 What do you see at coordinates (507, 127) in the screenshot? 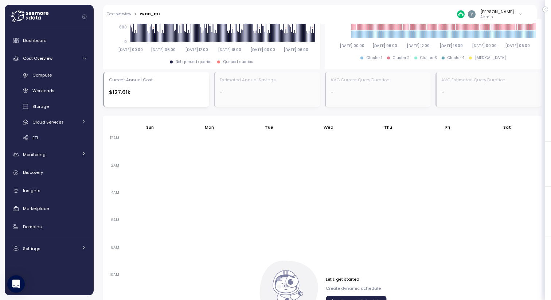
I see `p: Sat` at bounding box center [507, 127].